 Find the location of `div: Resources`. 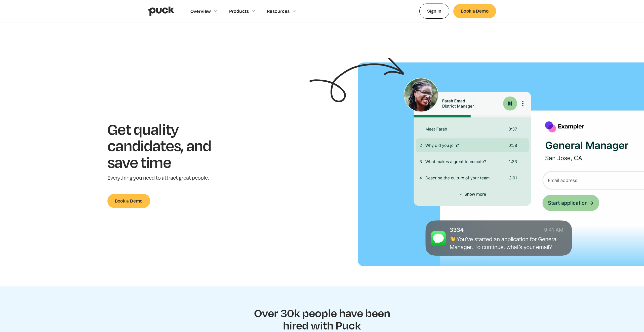

div: Resources is located at coordinates (278, 11).